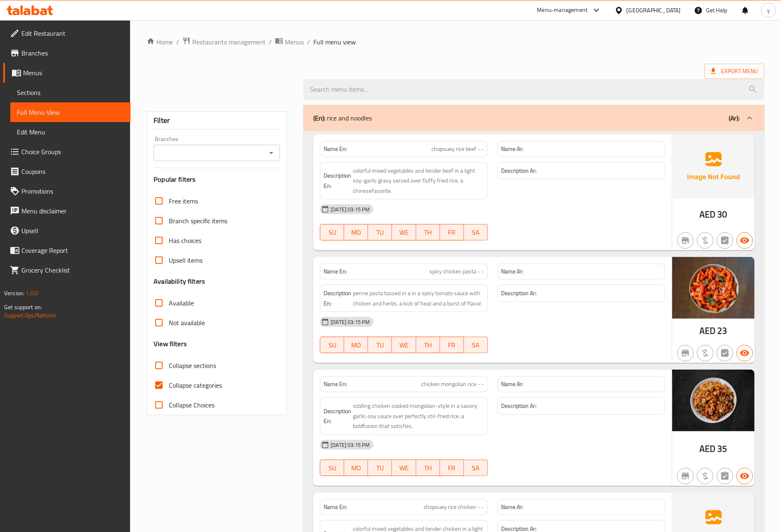  I want to click on span: Branch specific items, so click(198, 221).